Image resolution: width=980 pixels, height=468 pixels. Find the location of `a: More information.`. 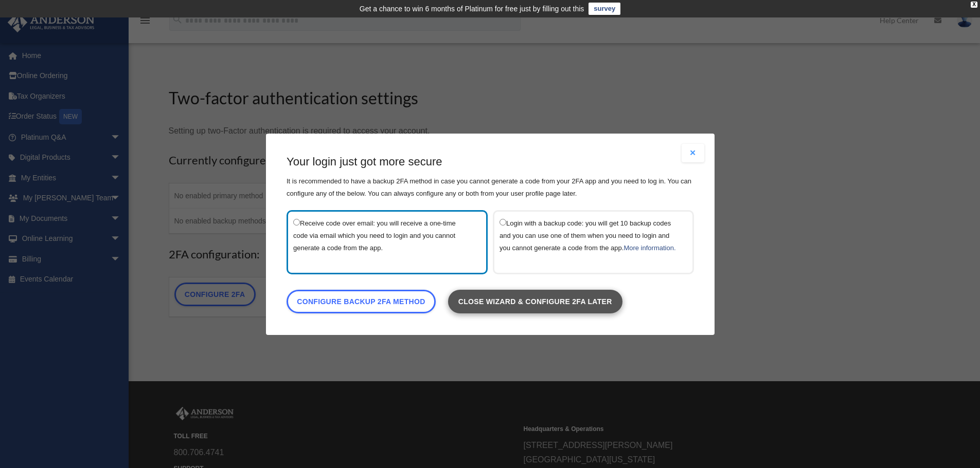

a: More information. is located at coordinates (649, 247).